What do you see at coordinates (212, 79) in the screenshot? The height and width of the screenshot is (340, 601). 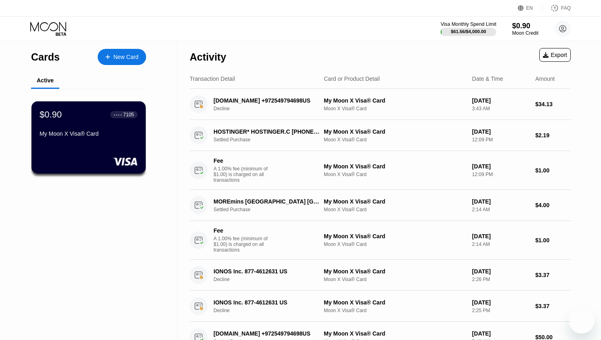 I see `div: Transaction Detail` at bounding box center [212, 79].